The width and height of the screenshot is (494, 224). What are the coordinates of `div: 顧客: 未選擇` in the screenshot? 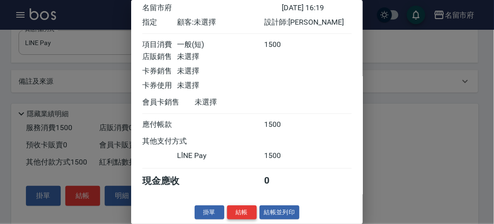 It's located at (221, 22).